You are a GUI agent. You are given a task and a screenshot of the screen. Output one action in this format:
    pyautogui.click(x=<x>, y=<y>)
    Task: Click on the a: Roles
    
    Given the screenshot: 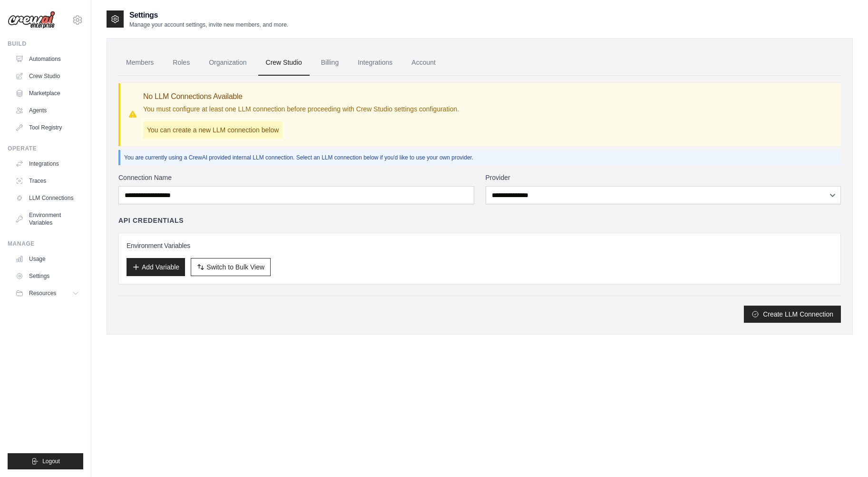 What is the action you would take?
    pyautogui.click(x=181, y=63)
    